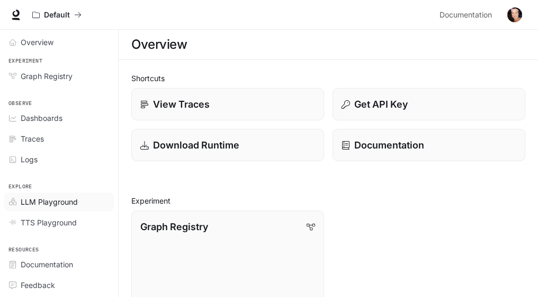 The height and width of the screenshot is (297, 538). What do you see at coordinates (59, 201) in the screenshot?
I see `a: LLM Playground` at bounding box center [59, 201].